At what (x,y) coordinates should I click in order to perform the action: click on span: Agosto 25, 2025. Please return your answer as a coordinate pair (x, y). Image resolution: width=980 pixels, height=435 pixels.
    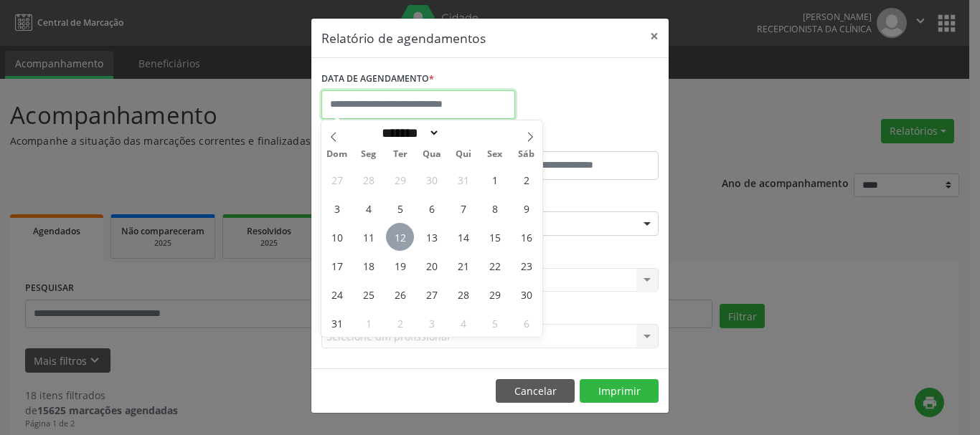
    Looking at the image, I should click on (368, 294).